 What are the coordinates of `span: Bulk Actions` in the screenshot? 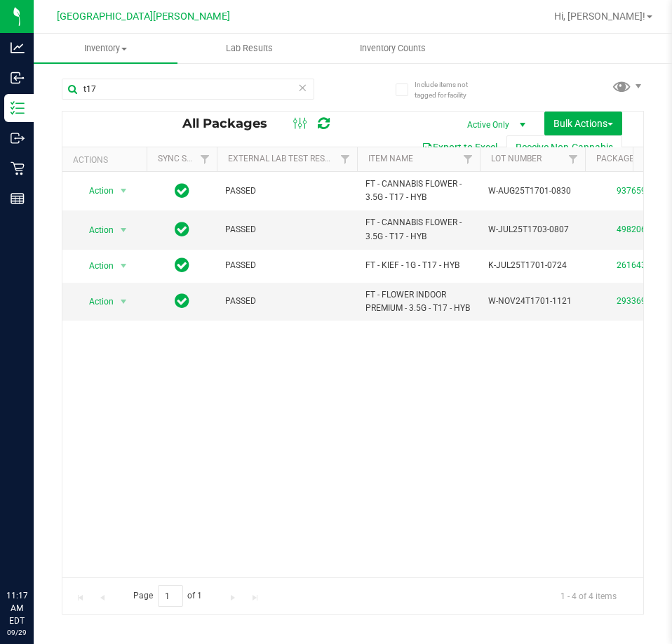 It's located at (583, 124).